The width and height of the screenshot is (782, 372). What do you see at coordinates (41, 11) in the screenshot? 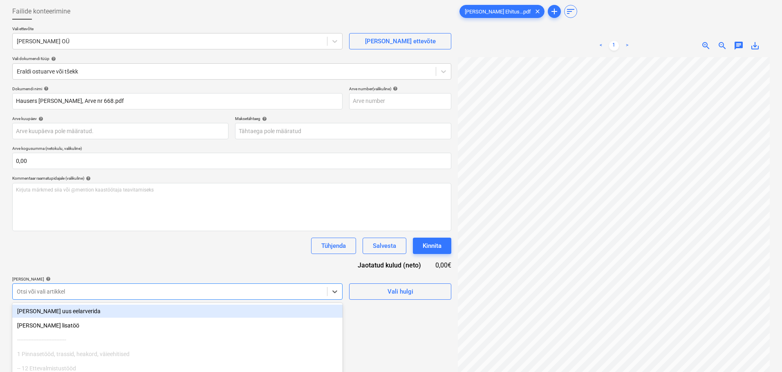
I see `span: Failide konteerimine` at bounding box center [41, 11].